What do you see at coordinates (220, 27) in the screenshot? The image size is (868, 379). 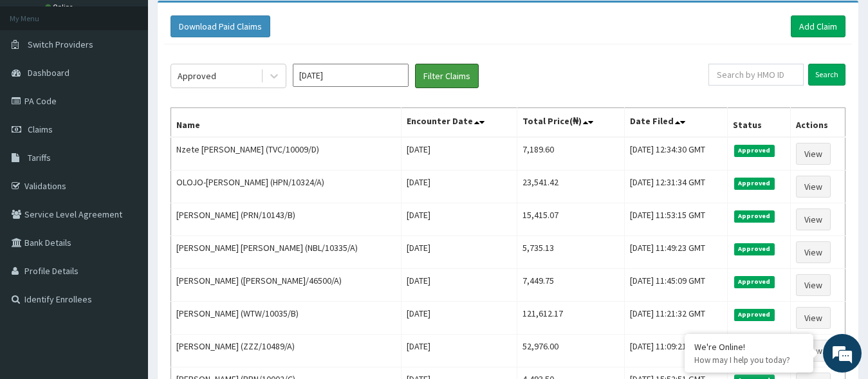 I see `button: Download Paid Claims` at bounding box center [220, 27].